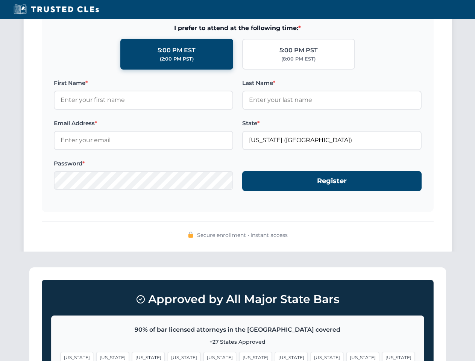 The width and height of the screenshot is (475, 361). What do you see at coordinates (298, 59) in the screenshot?
I see `div: (8:00 PM EST)` at bounding box center [298, 59].